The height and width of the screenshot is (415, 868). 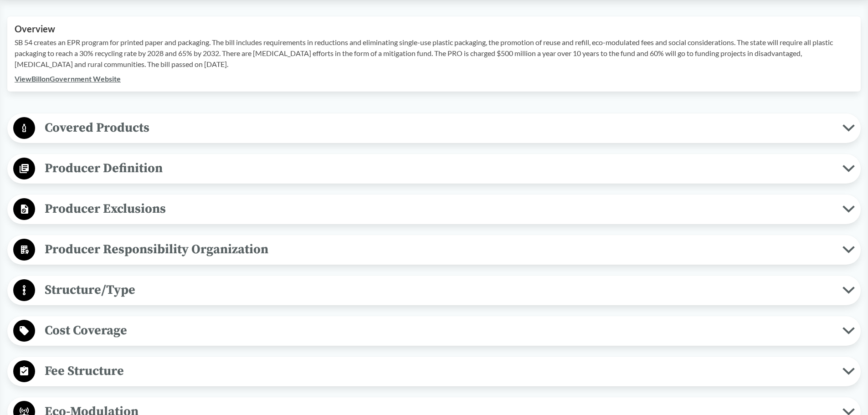 I want to click on span: Producer Exclusions, so click(x=439, y=208).